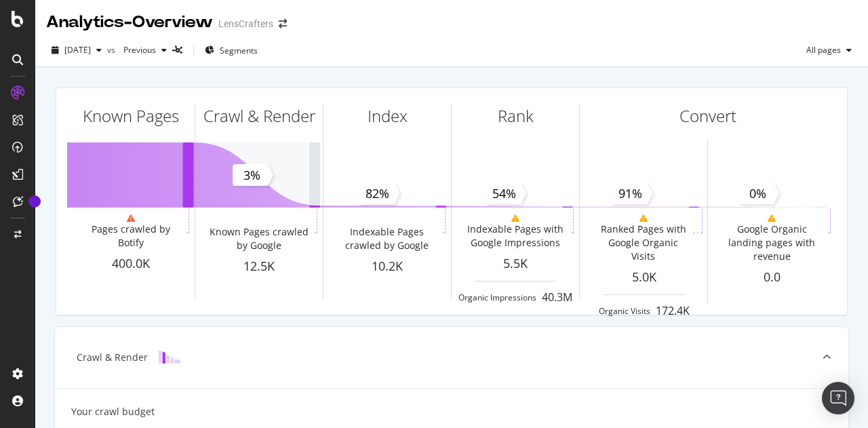  Describe the element at coordinates (283, 24) in the screenshot. I see `div: arrow-right-arrow-left` at that location.